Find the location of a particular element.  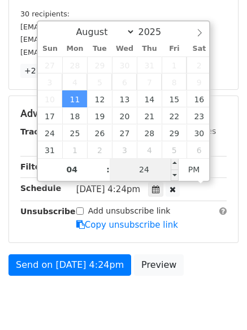

span: August 28, 2025 is located at coordinates (149, 133).